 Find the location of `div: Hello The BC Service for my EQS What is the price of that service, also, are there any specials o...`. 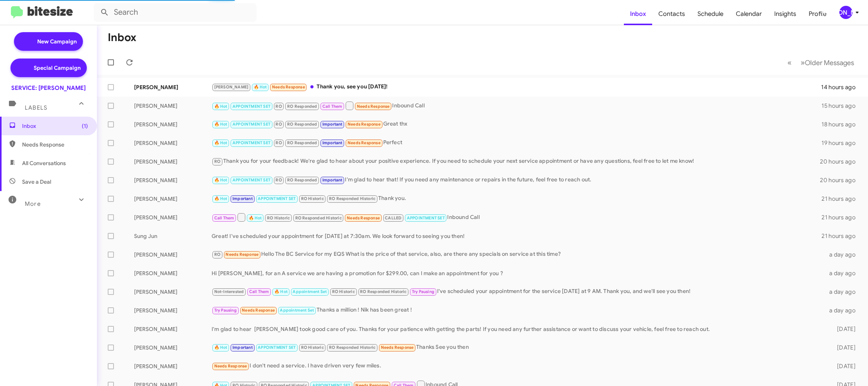

div: Hello The BC Service for my EQS What is the price of that service, also, are there any specials o... is located at coordinates (517, 254).